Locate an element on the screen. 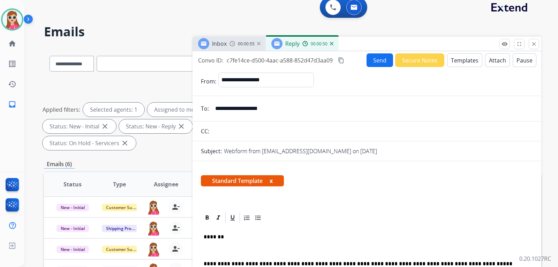  span: Standard Template is located at coordinates (242, 181).